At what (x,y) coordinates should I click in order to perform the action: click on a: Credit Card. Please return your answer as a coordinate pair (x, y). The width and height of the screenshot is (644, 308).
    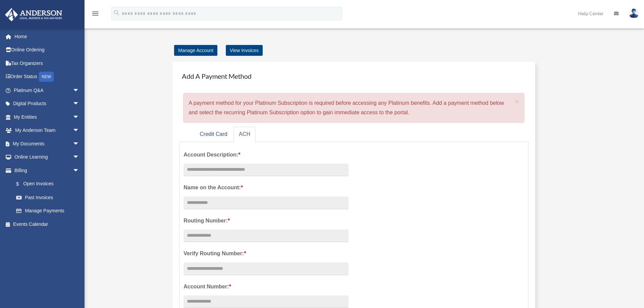
    Looking at the image, I should click on (214, 134).